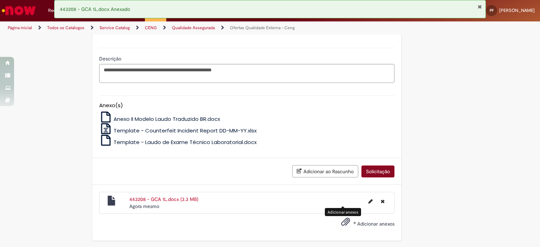 This screenshot has height=247, width=540. Describe the element at coordinates (60, 11) in the screenshot. I see `span: Requisições` at that location.